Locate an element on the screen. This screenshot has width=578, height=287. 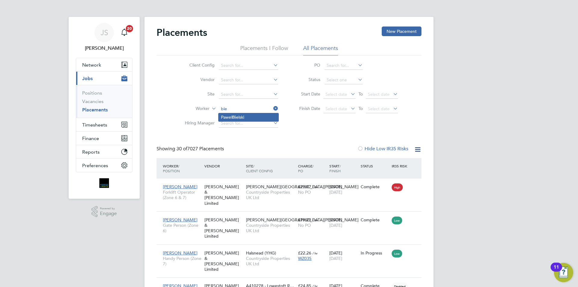
label: Worker is located at coordinates (192, 109).